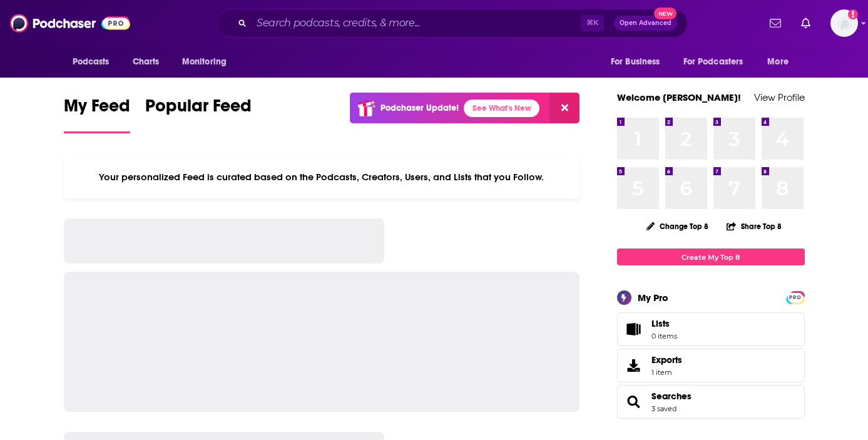 Image resolution: width=868 pixels, height=440 pixels. Describe the element at coordinates (97, 109) in the screenshot. I see `span: My Feed` at that location.